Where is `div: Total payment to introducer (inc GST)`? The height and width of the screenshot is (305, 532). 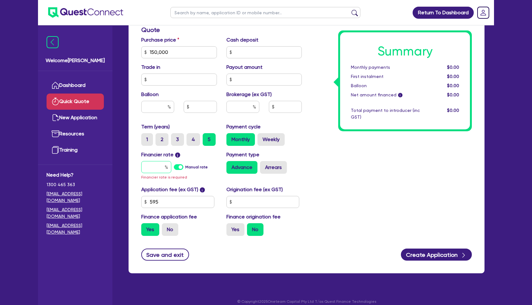 div: Total payment to introducer (inc GST) is located at coordinates (386, 114).